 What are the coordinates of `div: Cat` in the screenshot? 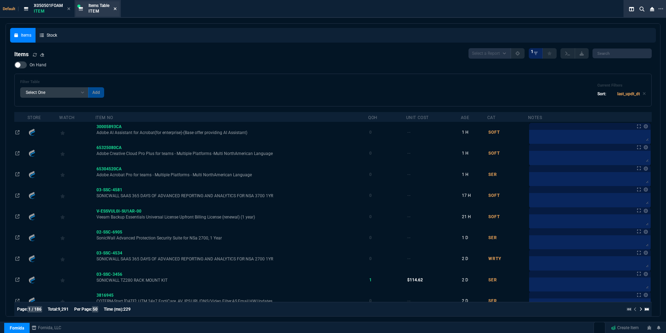 It's located at (492, 117).